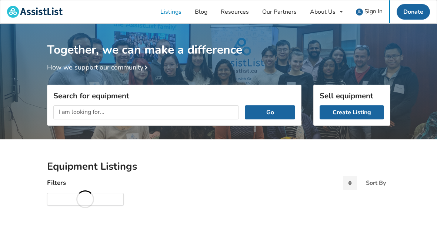 The image size is (437, 251). What do you see at coordinates (279, 12) in the screenshot?
I see `a: Our Partners` at bounding box center [279, 12].